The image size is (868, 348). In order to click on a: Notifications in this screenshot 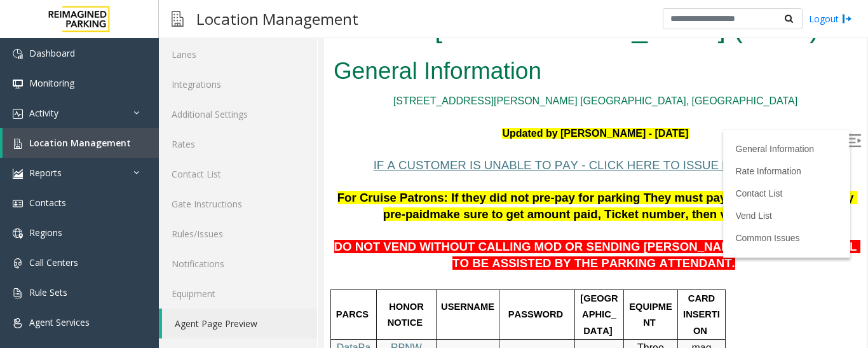, I will do `click(238, 263)`.